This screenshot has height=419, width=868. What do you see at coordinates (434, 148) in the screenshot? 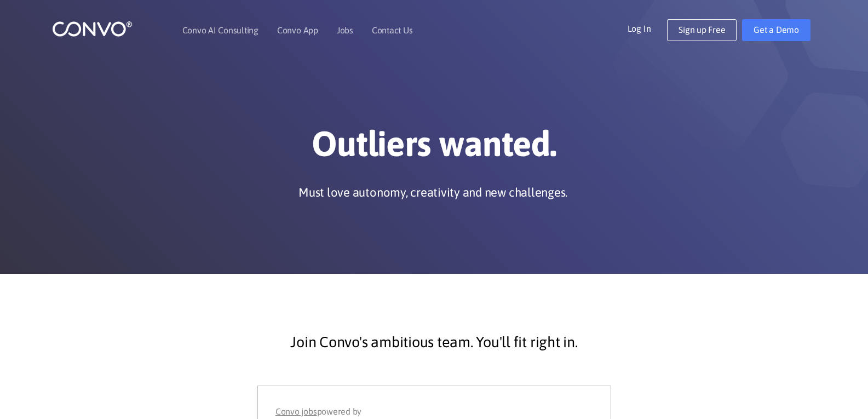
I see `h1: Outliers wanted.` at bounding box center [434, 148].